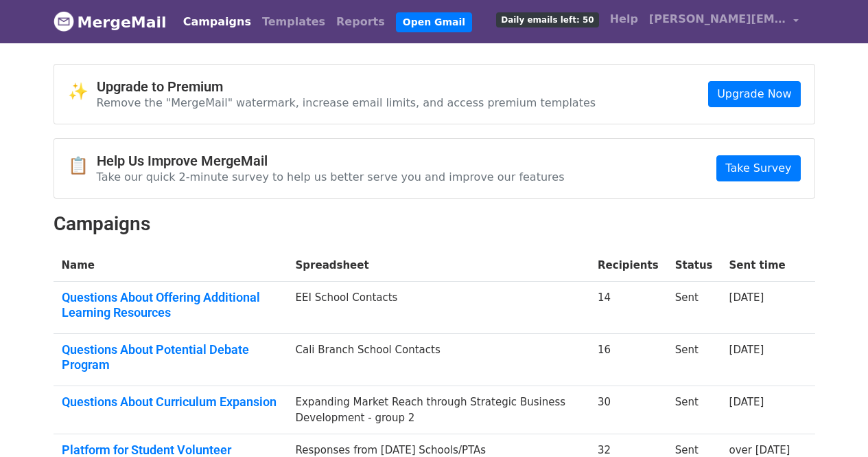 This screenshot has height=457, width=868. What do you see at coordinates (434, 224) in the screenshot?
I see `h2: Campaigns` at bounding box center [434, 224].